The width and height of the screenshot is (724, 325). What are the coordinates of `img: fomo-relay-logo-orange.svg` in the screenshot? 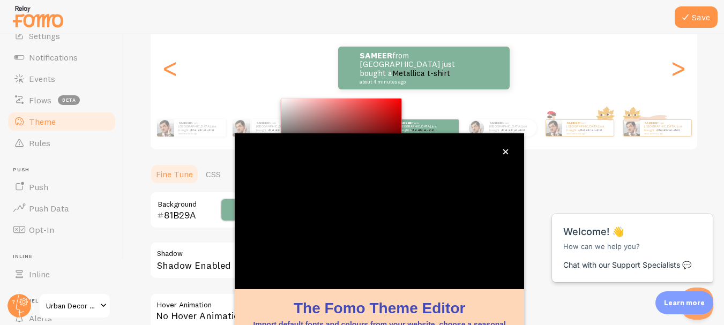 It's located at (38, 16).